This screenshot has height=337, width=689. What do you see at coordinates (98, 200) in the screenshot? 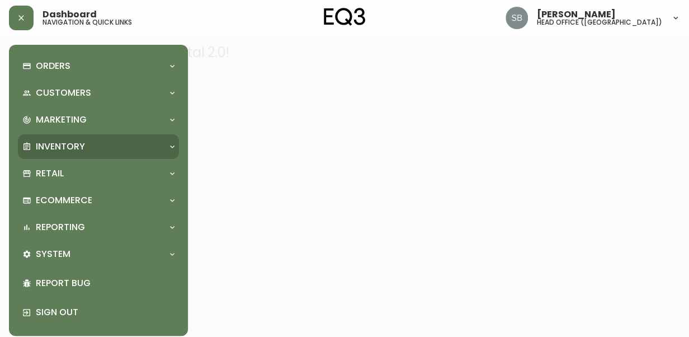
I see `div: Ecommerce` at bounding box center [98, 200].